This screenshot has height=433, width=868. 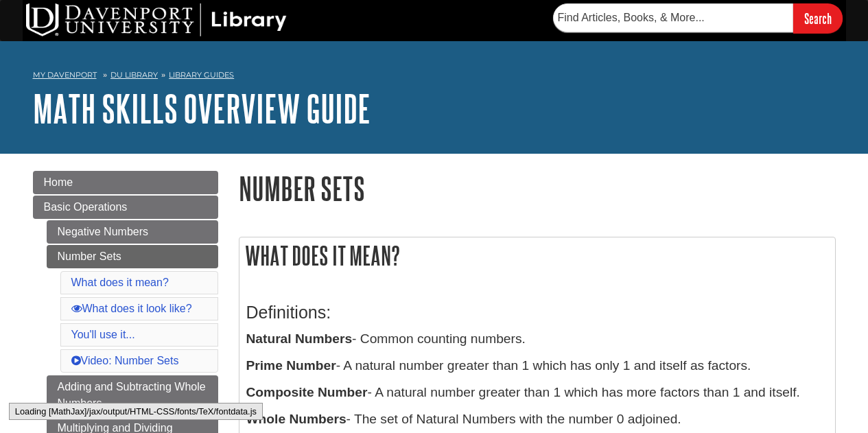 What do you see at coordinates (125, 207) in the screenshot?
I see `a: Basic Operations` at bounding box center [125, 207].